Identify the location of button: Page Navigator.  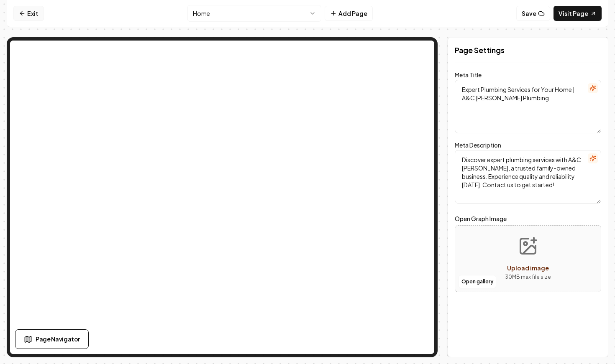
(52, 339).